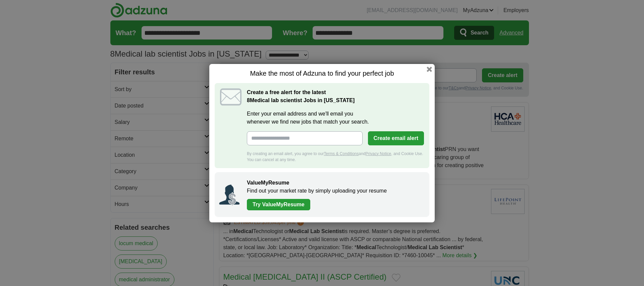  Describe the element at coordinates (335, 157) in the screenshot. I see `div: By creating an email alert, you agree to our and , and Cookie Use. You can cancel at any time.` at that location.